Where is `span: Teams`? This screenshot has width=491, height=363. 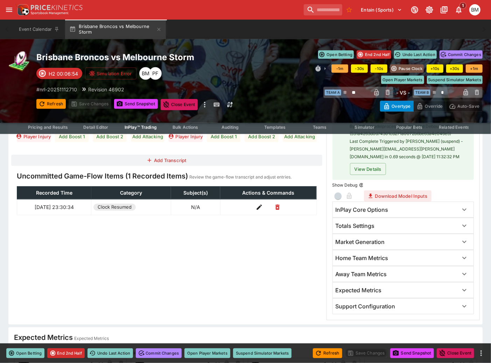
span: Teams is located at coordinates (320, 127).